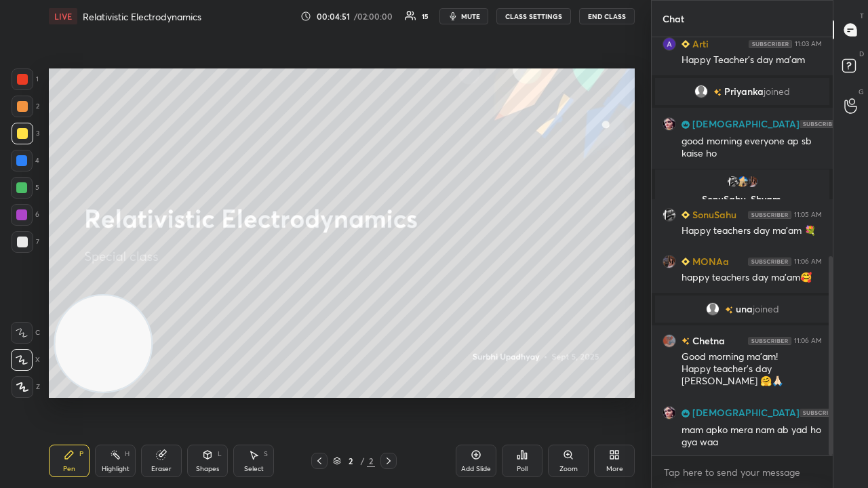 The image size is (868, 488). I want to click on h6: Chetna, so click(707, 340).